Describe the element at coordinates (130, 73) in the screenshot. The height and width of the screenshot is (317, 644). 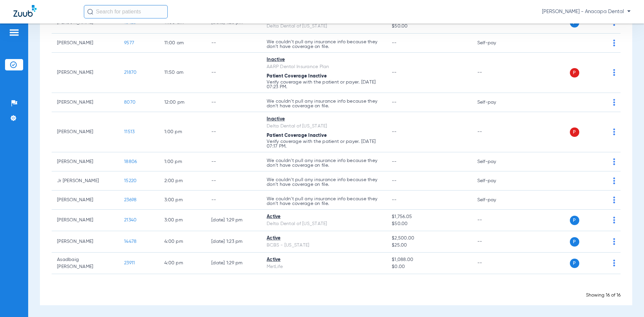
I see `span: 21870` at that location.